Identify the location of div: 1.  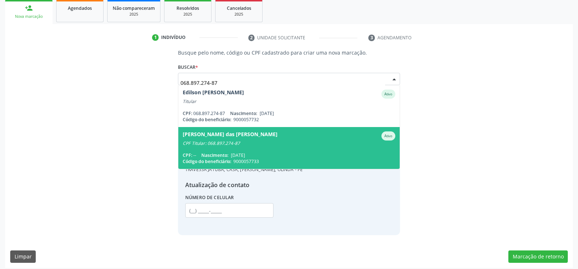
(155, 38).